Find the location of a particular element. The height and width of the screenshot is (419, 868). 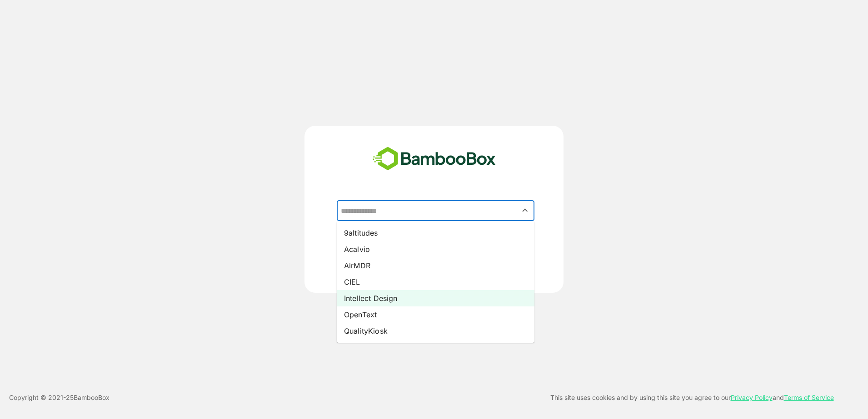

li: OpenText is located at coordinates (435, 315).